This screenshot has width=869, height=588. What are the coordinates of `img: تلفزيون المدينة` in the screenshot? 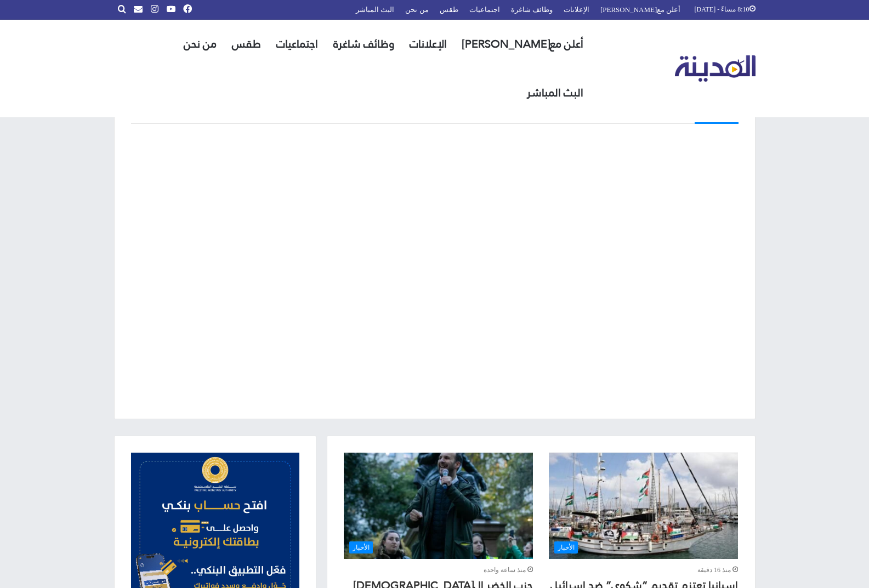 It's located at (715, 68).